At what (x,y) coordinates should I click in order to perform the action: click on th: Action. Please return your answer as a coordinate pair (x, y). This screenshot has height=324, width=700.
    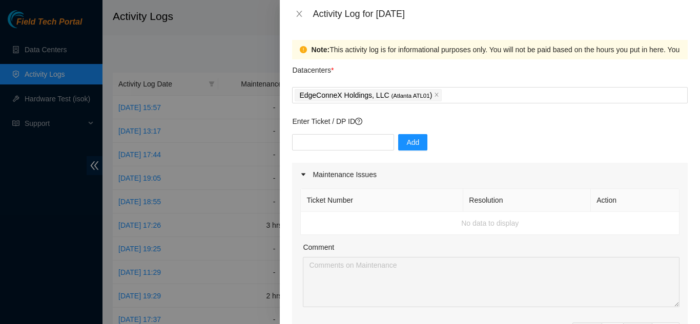
    Looking at the image, I should click on (635, 200).